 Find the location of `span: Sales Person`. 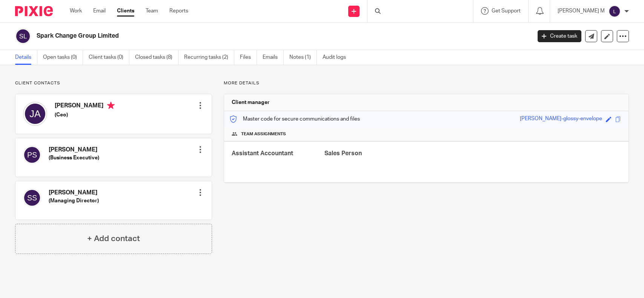

span: Sales Person is located at coordinates (343, 154).